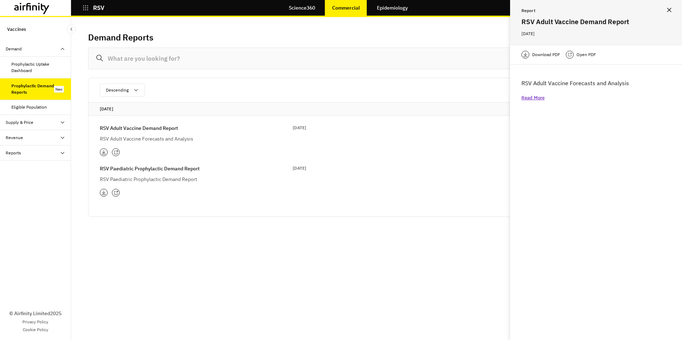  Describe the element at coordinates (586, 55) in the screenshot. I see `p: Open PDF` at that location.